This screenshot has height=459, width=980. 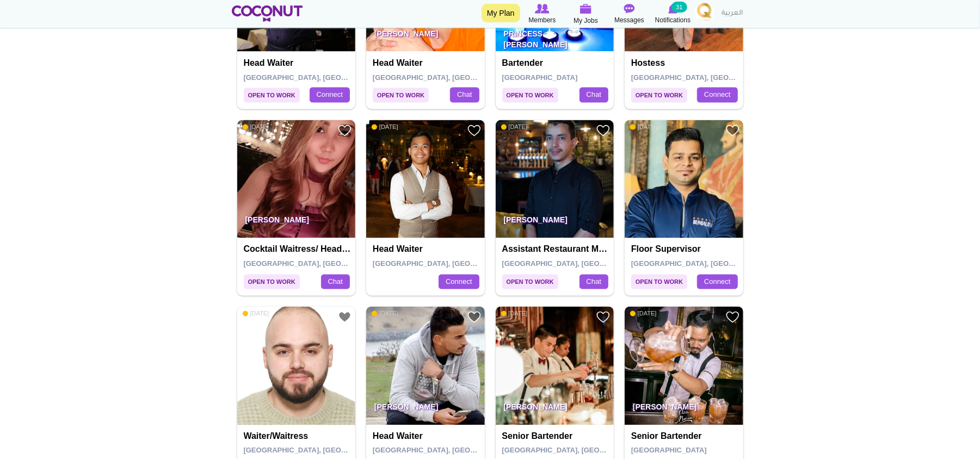 I want to click on img: Messages, so click(x=629, y=9).